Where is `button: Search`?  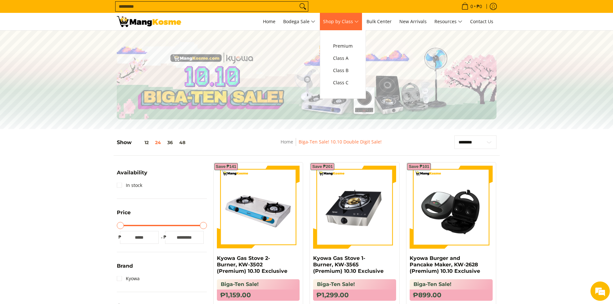
button: Search is located at coordinates (303, 6).